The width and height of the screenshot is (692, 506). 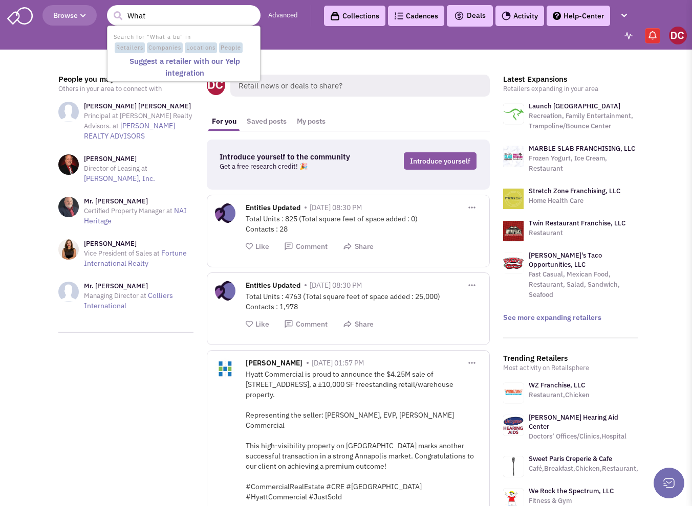 What do you see at coordinates (116, 168) in the screenshot?
I see `span: Director of Leasing at` at bounding box center [116, 168].